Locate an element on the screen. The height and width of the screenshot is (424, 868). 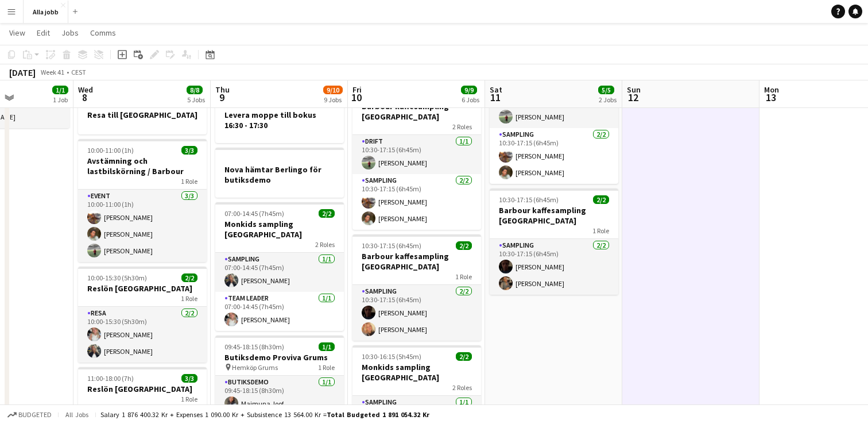
span: 07:00-14:45 (7h45m) is located at coordinates (254, 213).